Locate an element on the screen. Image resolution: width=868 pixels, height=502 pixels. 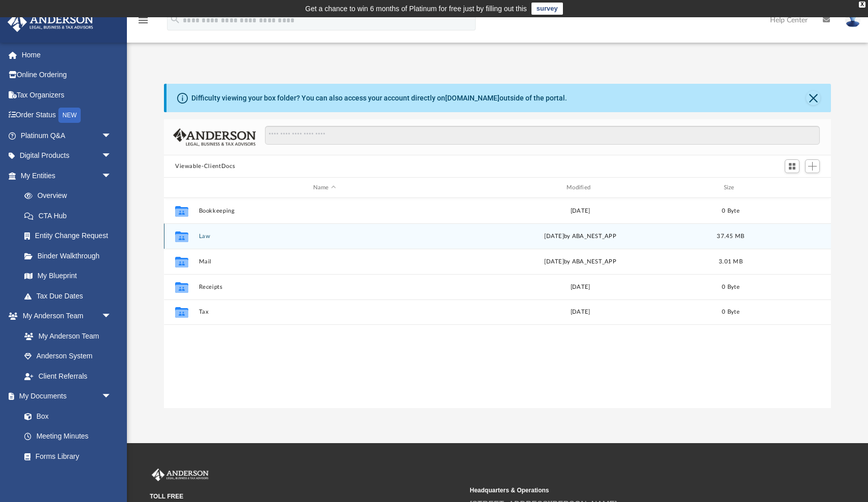
i: search is located at coordinates (175, 19).